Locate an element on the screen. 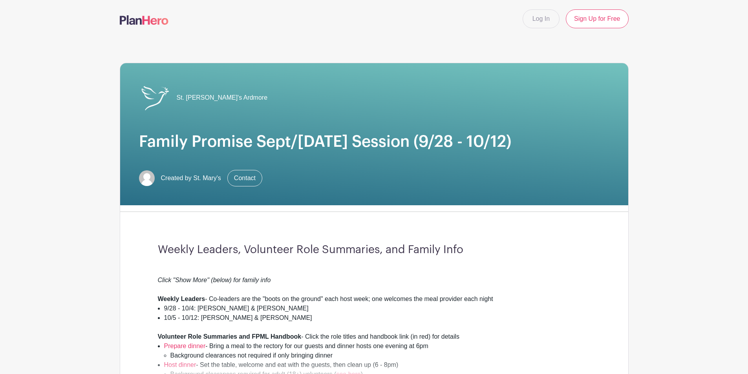  img: default-ce2991bfa6775e67f084385cd625a349d9dcbb7a52a09fb2fda1e96e2d18dcdb.png is located at coordinates (147, 178).